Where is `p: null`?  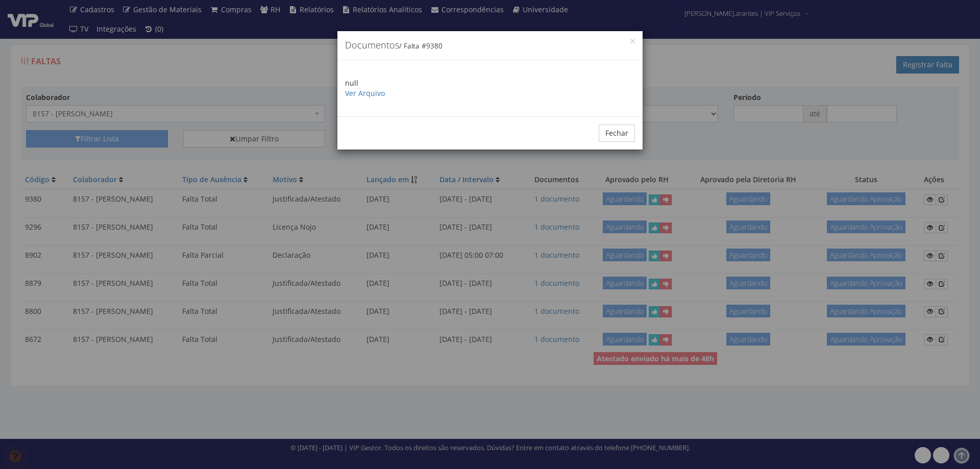
p: null is located at coordinates (490, 88).